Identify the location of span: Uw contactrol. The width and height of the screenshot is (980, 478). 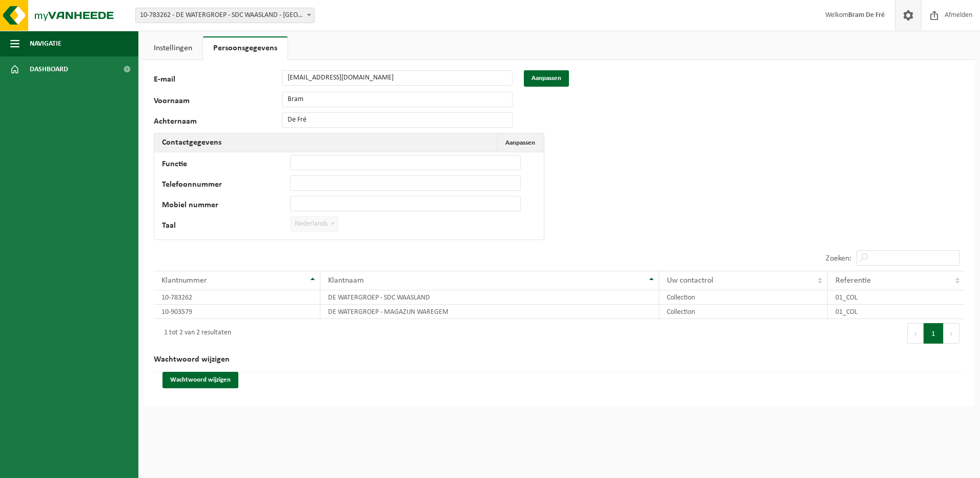
(690, 281).